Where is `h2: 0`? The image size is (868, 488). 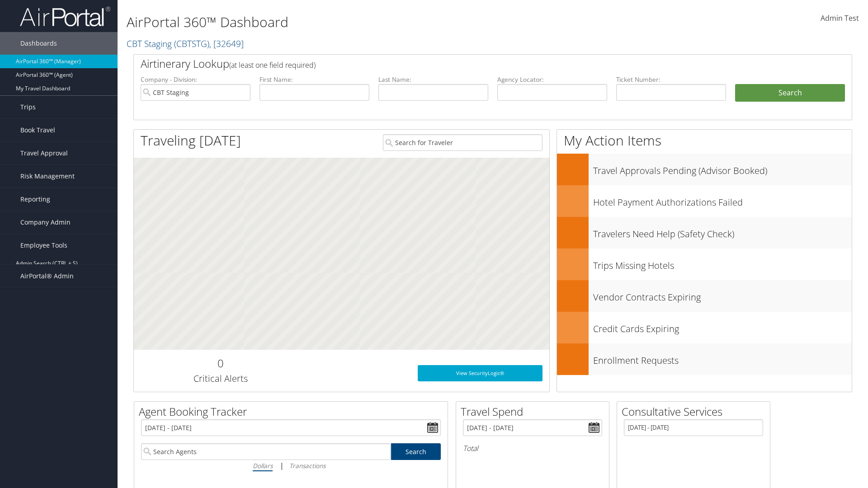 h2: 0 is located at coordinates (220, 363).